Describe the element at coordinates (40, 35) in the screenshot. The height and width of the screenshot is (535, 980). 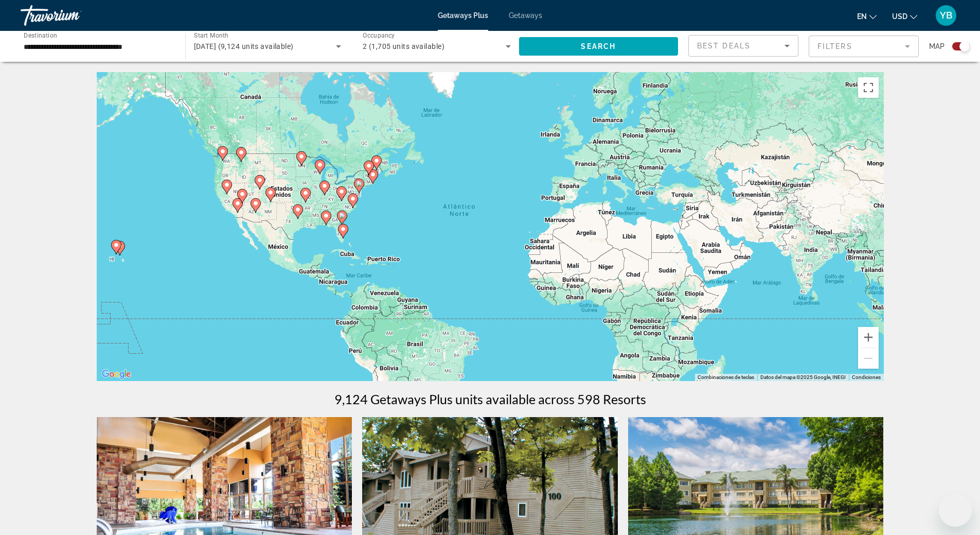
I see `span: Destination` at that location.